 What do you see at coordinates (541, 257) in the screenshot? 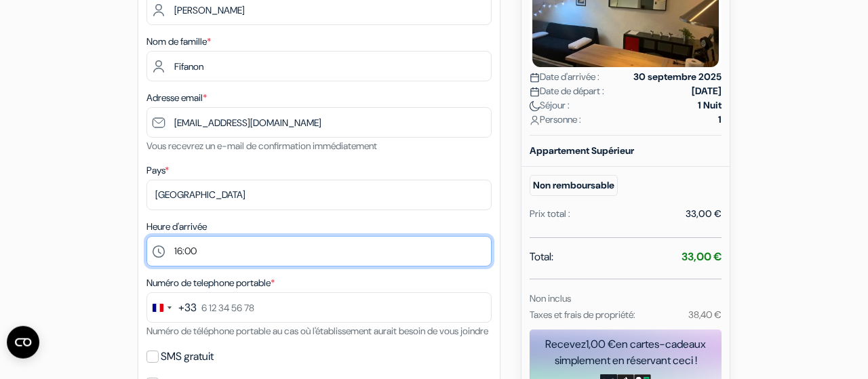
I see `span: Total:` at bounding box center [541, 257].